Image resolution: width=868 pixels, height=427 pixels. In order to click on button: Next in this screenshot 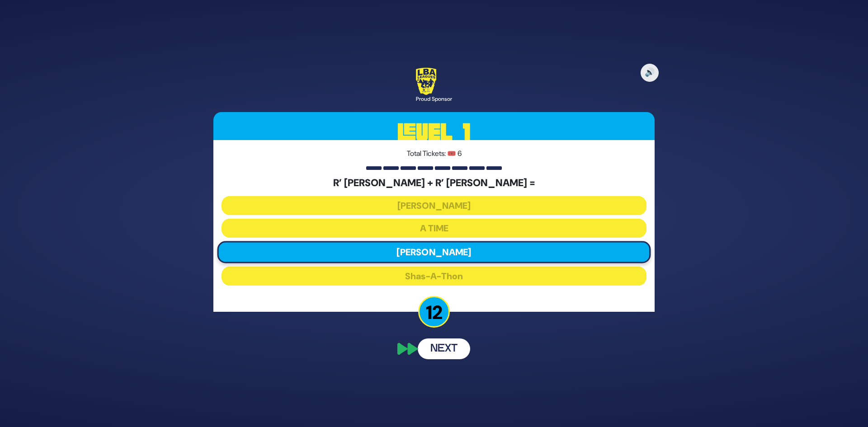, I will do `click(444, 349)`.